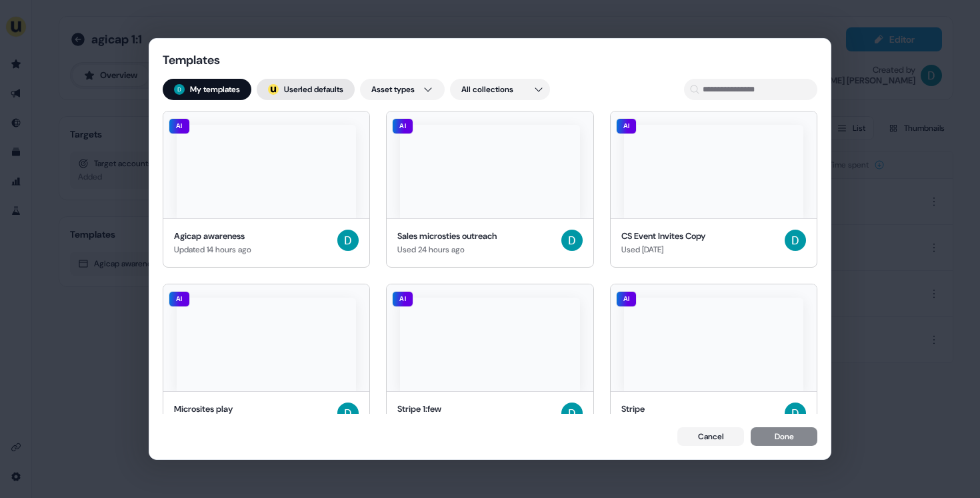 This screenshot has width=980, height=498. I want to click on button: Stripe 1:few AIStripe 1:fewDavid, so click(489, 361).